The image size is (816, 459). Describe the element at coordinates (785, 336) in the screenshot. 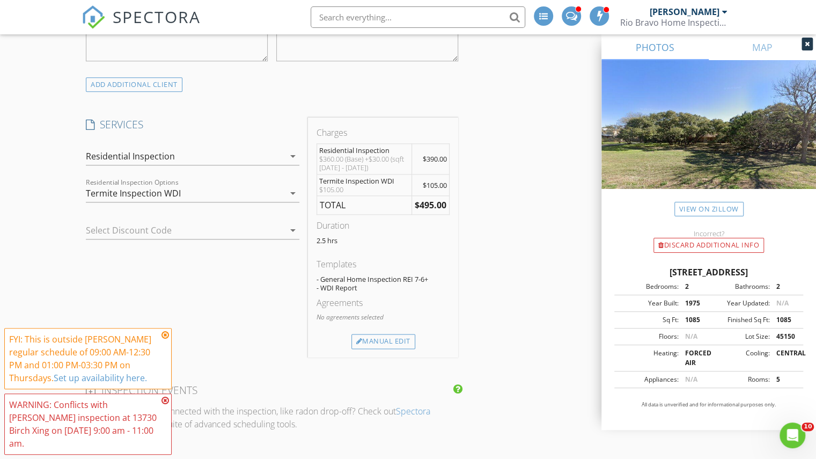

I see `div: 45150` at that location.